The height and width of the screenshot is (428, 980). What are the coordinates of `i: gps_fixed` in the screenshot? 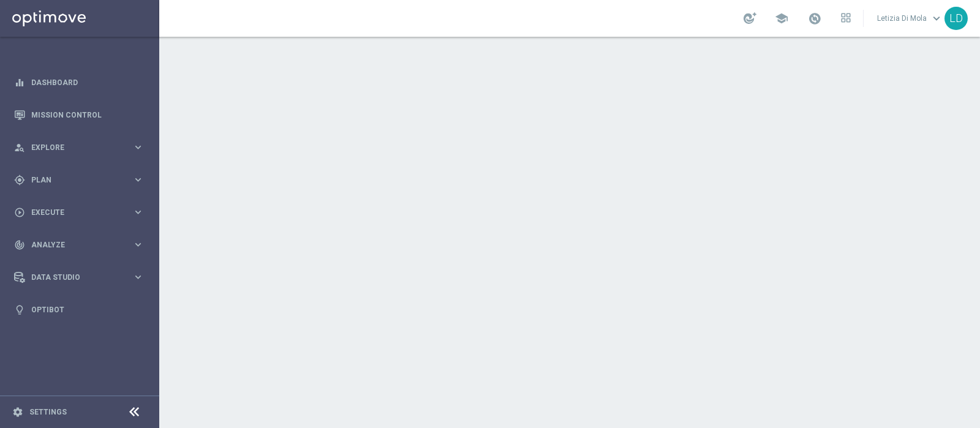 It's located at (20, 180).